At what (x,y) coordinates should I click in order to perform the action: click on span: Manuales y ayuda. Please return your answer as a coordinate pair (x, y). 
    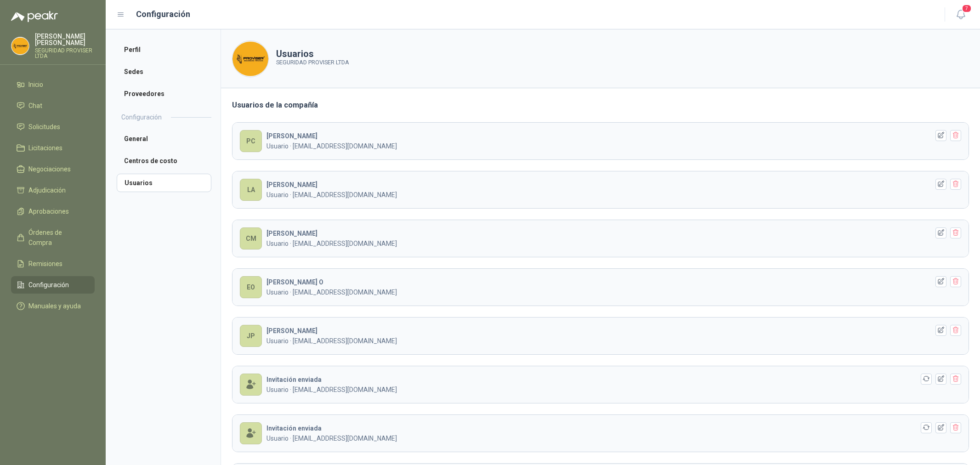
    Looking at the image, I should click on (54, 306).